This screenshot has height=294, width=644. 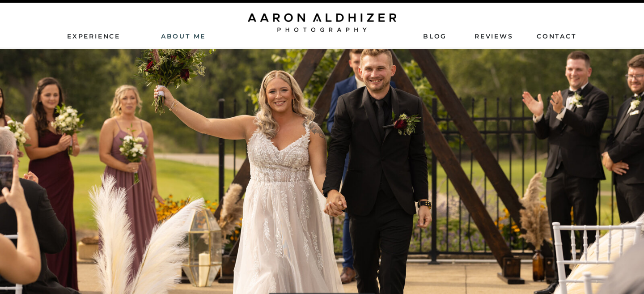 I want to click on nav: Experience, so click(x=94, y=36).